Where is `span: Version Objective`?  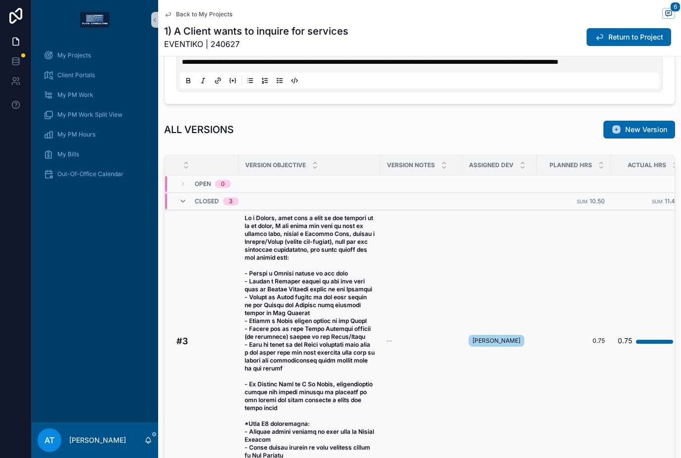
span: Version Objective is located at coordinates (275, 165).